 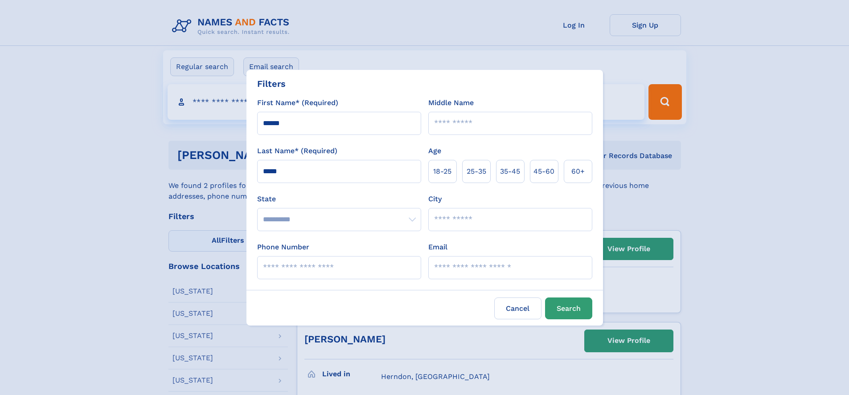 I want to click on label: Email, so click(x=438, y=247).